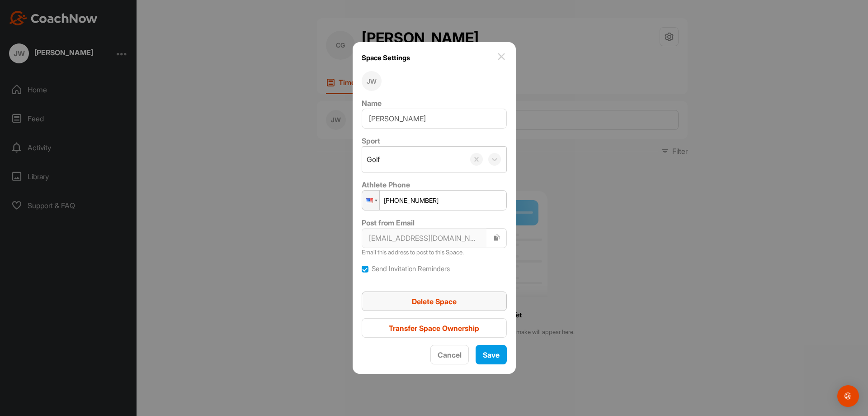  What do you see at coordinates (491, 354) in the screenshot?
I see `button: Save` at bounding box center [491, 354].